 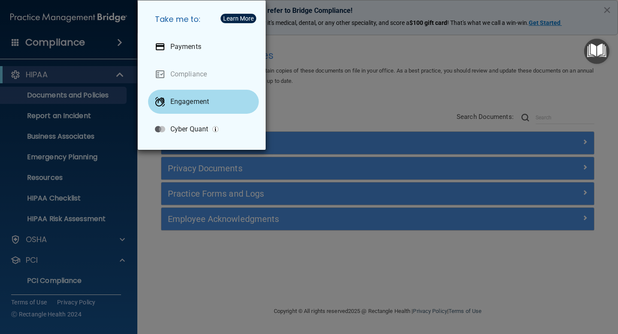 What do you see at coordinates (238, 18) in the screenshot?
I see `div: Learn More` at bounding box center [238, 18].